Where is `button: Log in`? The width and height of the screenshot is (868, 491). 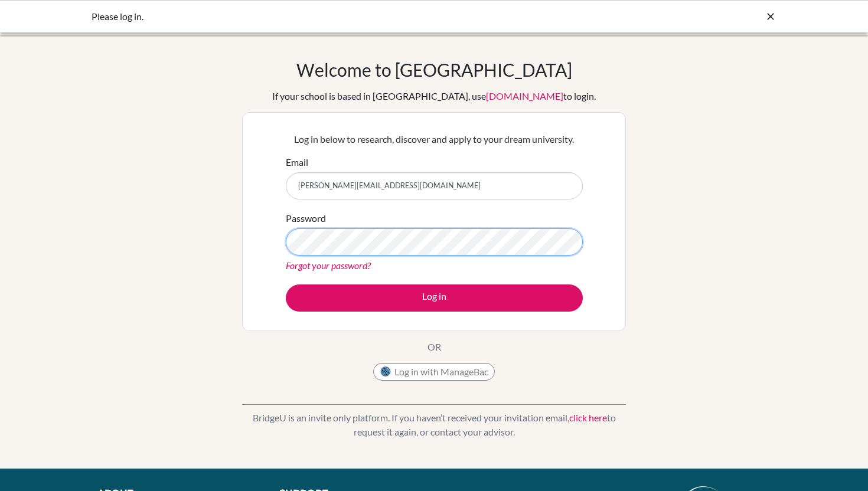
button: Log in is located at coordinates (434, 298).